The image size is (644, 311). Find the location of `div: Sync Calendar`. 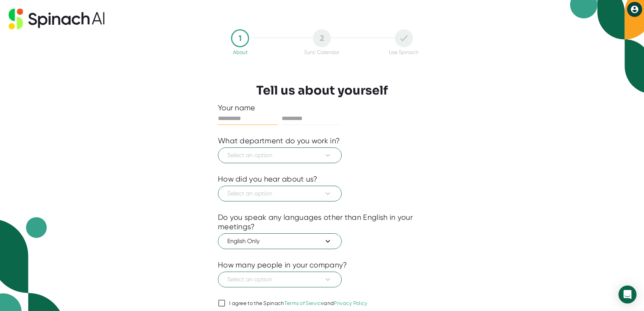

div: Sync Calendar is located at coordinates (322, 52).